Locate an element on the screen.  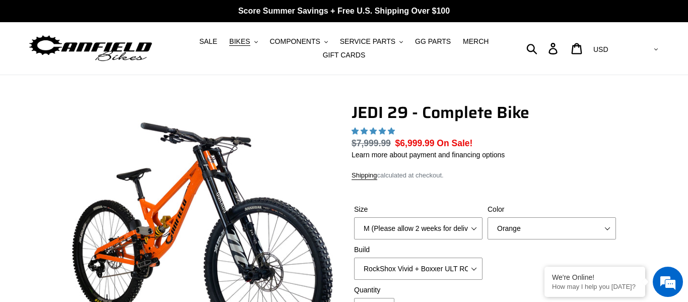
span: GIFT CARDS is located at coordinates (344, 55).